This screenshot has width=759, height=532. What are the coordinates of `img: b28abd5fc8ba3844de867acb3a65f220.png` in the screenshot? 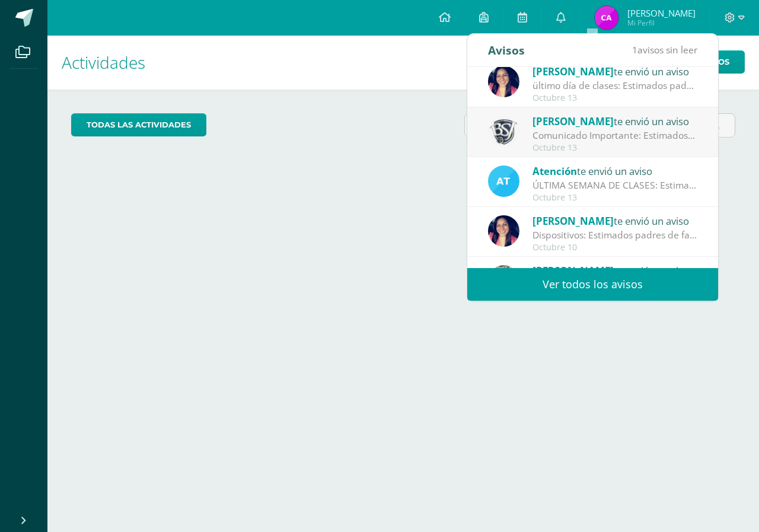 It's located at (503, 280).